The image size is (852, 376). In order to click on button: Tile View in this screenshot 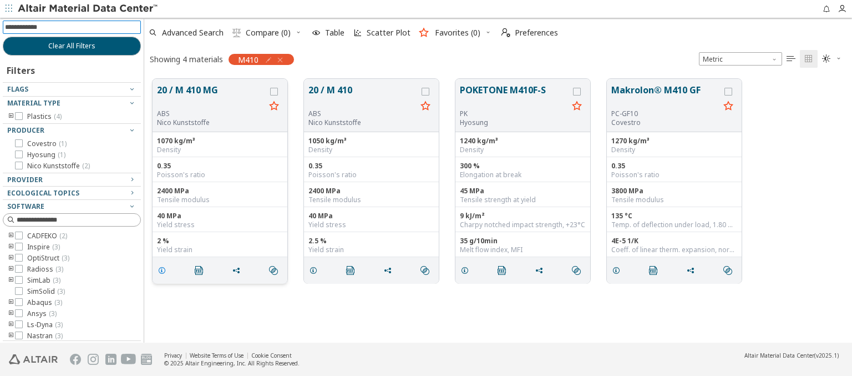, I will do `click(809, 59)`.